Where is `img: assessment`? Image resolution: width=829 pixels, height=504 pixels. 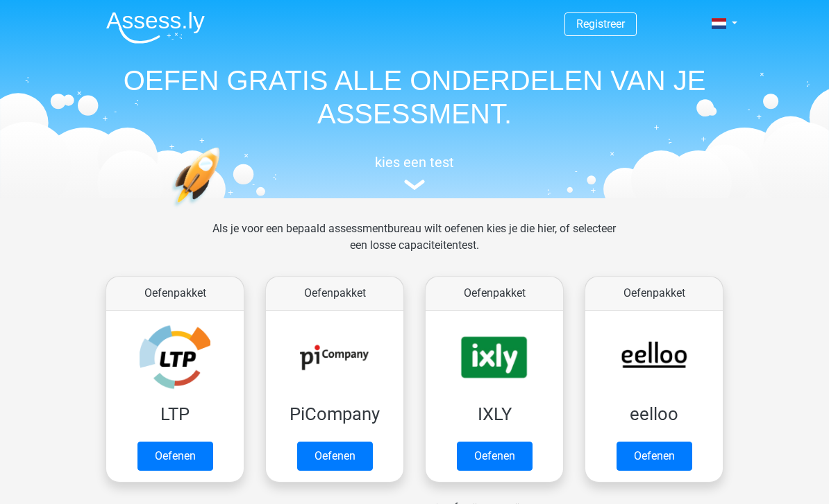 img: assessment is located at coordinates (414, 185).